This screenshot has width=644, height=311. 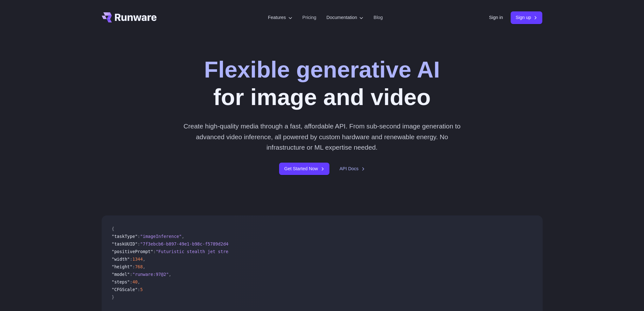 What do you see at coordinates (274, 251) in the screenshot?
I see `span: "Futuristic stealth jet streaking through a neon-lit cityscape with glowing purple exhaust"` at bounding box center [274, 251].